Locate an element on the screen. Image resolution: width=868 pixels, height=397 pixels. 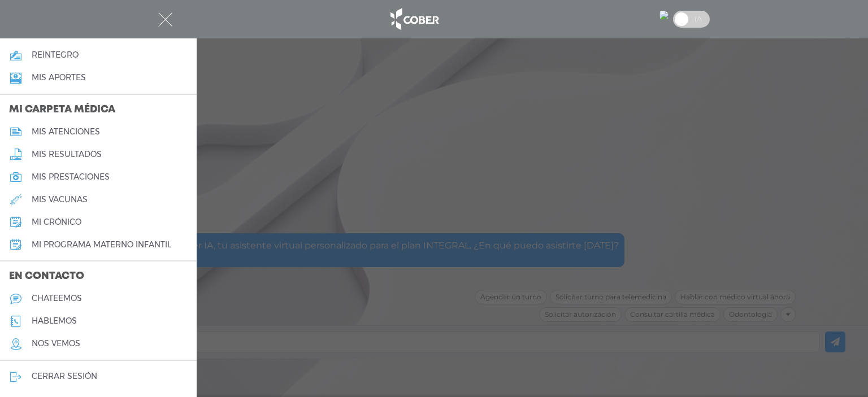
img: logo_cober_home-white.png is located at coordinates (414, 19).